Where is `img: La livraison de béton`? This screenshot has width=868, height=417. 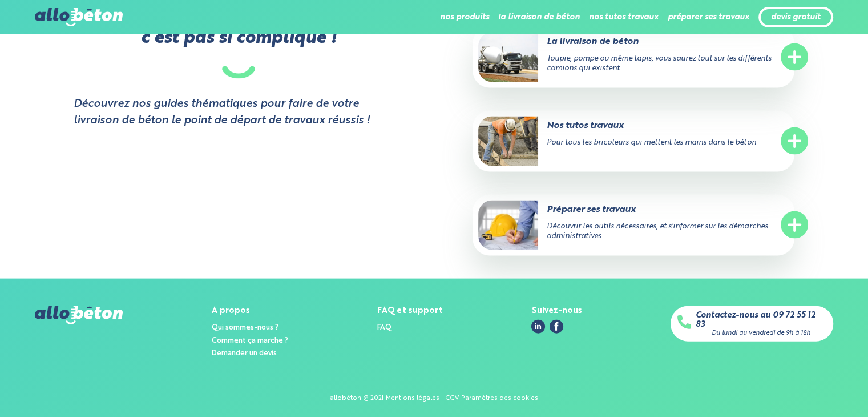 img: La livraison de béton is located at coordinates (508, 57).